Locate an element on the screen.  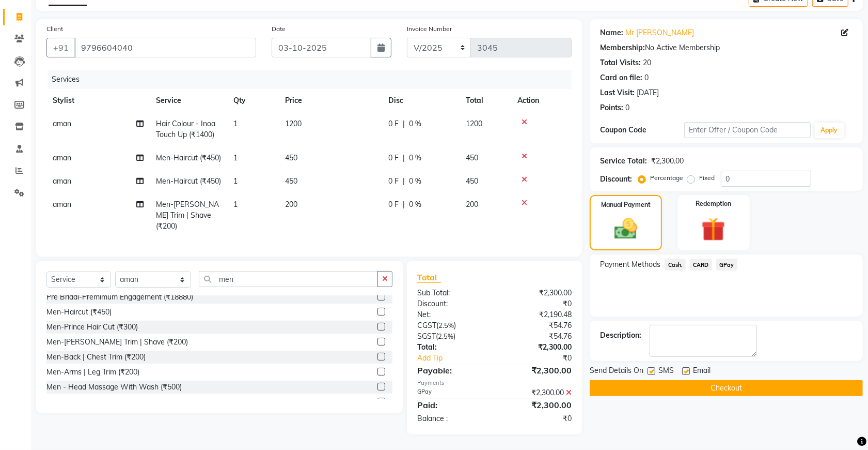
span: Men-Haircut (₹450) is located at coordinates (189, 158).